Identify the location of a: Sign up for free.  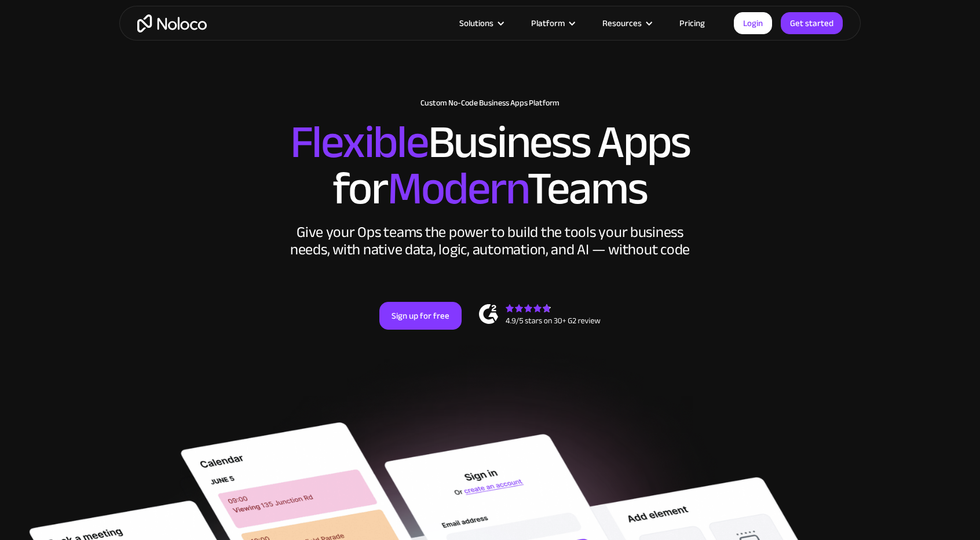
(420, 315).